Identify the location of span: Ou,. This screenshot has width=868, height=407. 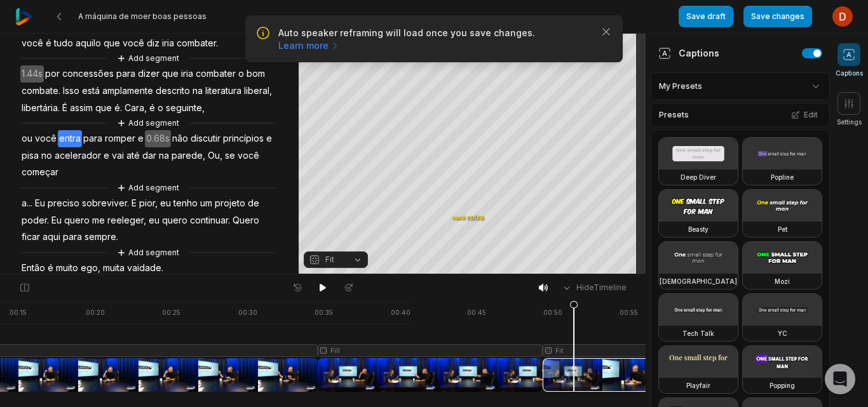
(215, 156).